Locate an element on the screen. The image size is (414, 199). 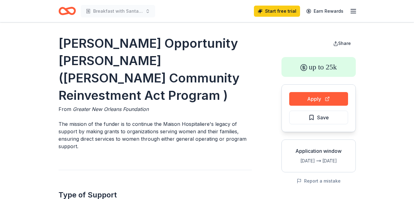
div: From is located at coordinates (155, 109).